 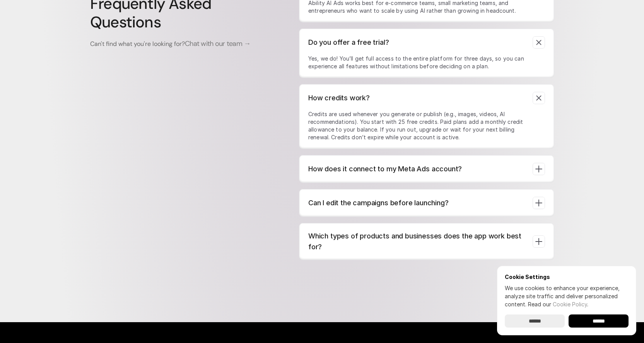 What do you see at coordinates (417, 98) in the screenshot?
I see `p: How credits work?` at bounding box center [417, 98].